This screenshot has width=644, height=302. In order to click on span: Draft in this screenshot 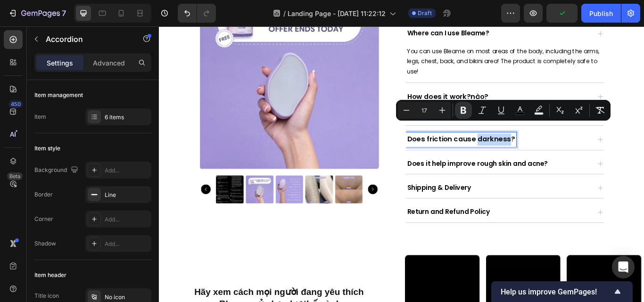, I will do `click(425, 13)`.